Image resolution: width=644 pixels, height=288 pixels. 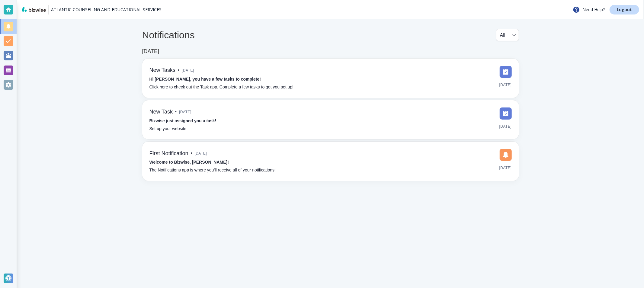 What do you see at coordinates (624, 10) in the screenshot?
I see `a: Logout` at bounding box center [624, 10].